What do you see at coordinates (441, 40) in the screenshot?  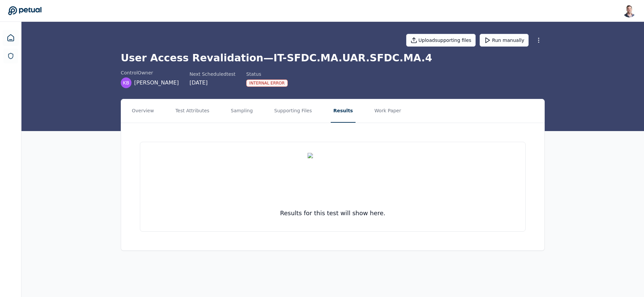 I see `button: Uploadsupporting files` at bounding box center [441, 40].